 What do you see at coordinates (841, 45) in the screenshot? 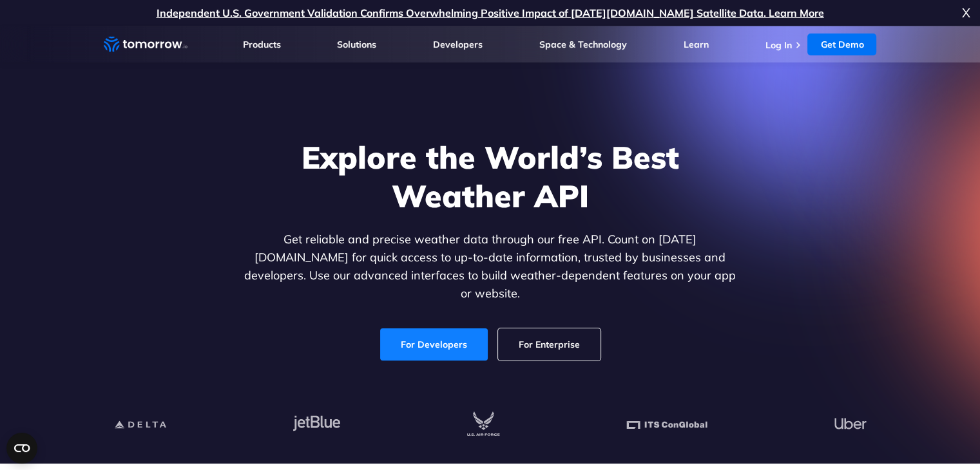
I see `a: Get Demo` at bounding box center [841, 45].